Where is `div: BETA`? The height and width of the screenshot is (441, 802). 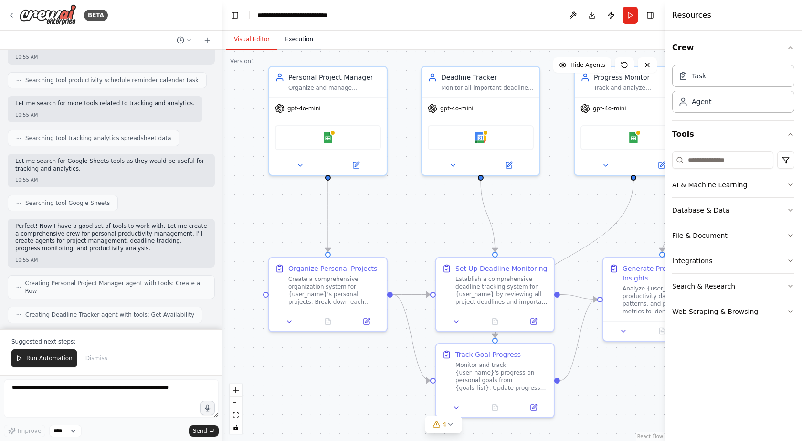
div: BETA is located at coordinates (96, 15).